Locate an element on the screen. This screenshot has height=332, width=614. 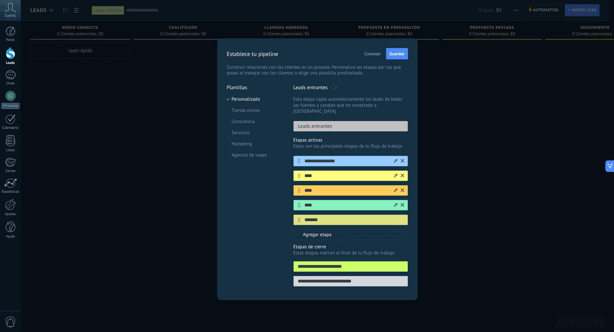
li: Marketing is located at coordinates (255, 144).